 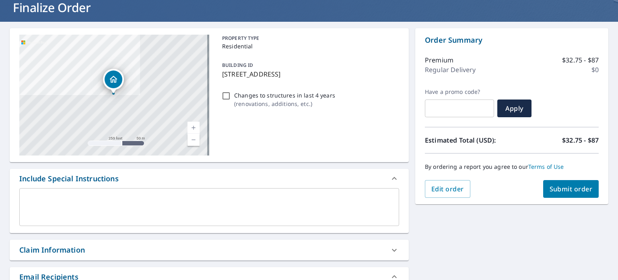 What do you see at coordinates (514, 108) in the screenshot?
I see `button: Apply` at bounding box center [514, 108].